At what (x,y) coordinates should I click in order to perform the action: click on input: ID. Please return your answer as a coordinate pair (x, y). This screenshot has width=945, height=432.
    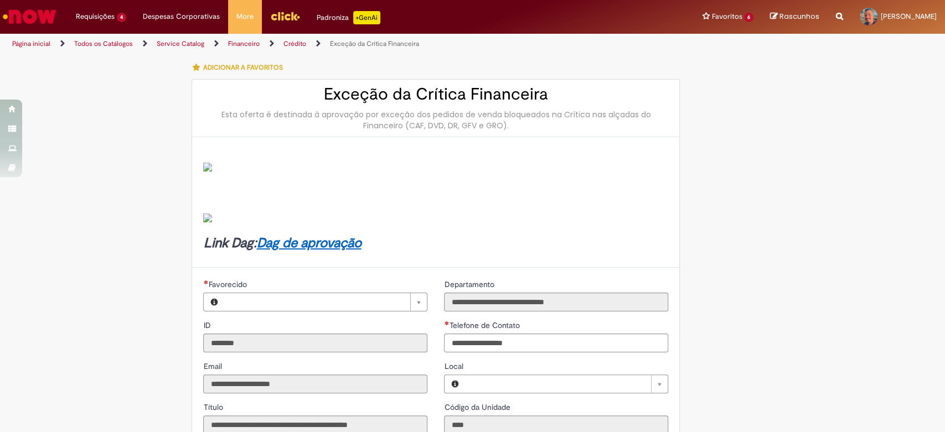
    Looking at the image, I should click on (315, 343).